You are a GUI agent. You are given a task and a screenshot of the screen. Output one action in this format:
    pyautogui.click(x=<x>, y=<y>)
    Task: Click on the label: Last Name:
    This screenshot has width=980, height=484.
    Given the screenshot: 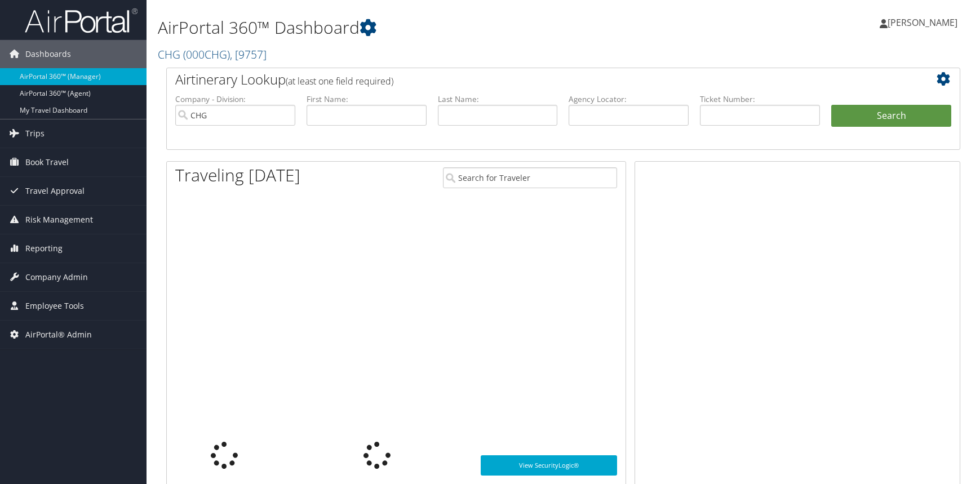 What is the action you would take?
    pyautogui.click(x=497, y=99)
    